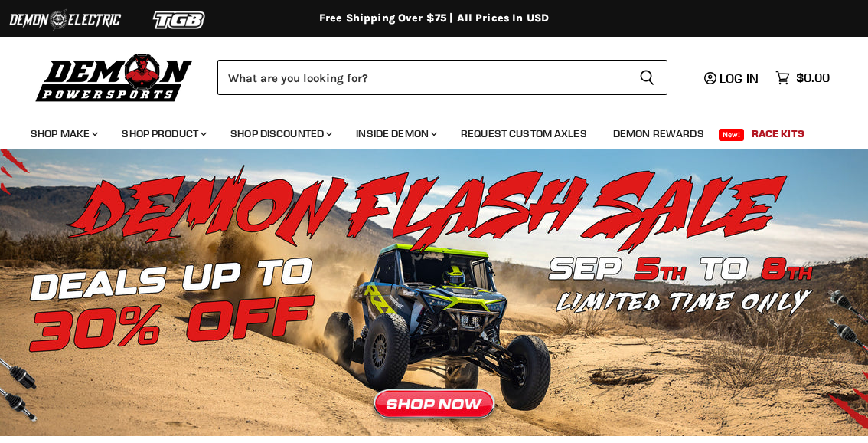  What do you see at coordinates (647, 77) in the screenshot?
I see `button: Search` at bounding box center [647, 77].